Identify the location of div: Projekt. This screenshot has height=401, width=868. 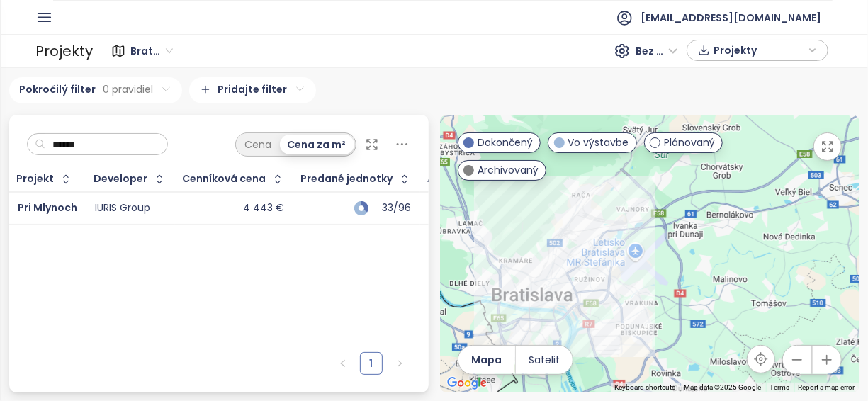
(36, 178).